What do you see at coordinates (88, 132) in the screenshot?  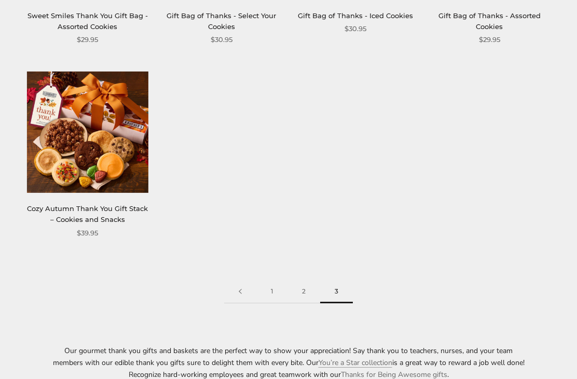 I see `img: Cozy Autumn Thank You Gift Stack – Cookies and Snacks` at bounding box center [88, 132].